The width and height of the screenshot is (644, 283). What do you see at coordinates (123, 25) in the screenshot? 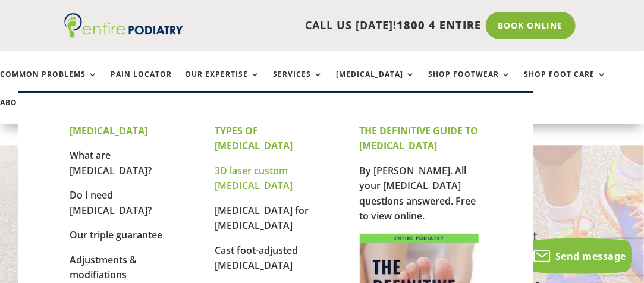
I see `img: logo (1)` at bounding box center [123, 25].